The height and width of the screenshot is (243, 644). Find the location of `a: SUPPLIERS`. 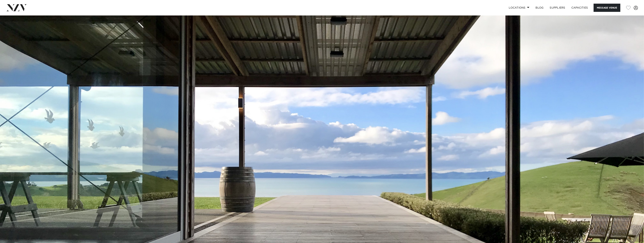

a: SUPPLIERS is located at coordinates (557, 8).